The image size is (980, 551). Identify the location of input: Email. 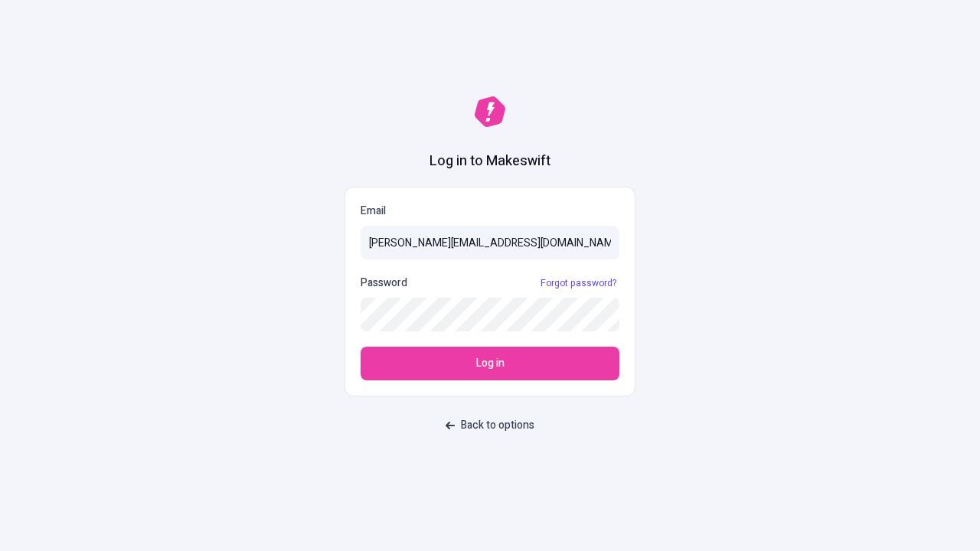
(490, 243).